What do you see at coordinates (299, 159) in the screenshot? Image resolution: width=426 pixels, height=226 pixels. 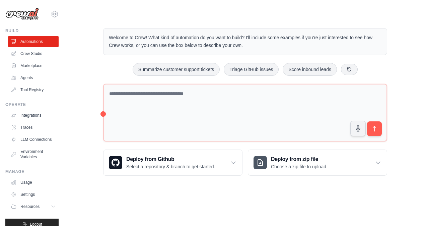 I see `h3: Deploy from zip file` at bounding box center [299, 159].